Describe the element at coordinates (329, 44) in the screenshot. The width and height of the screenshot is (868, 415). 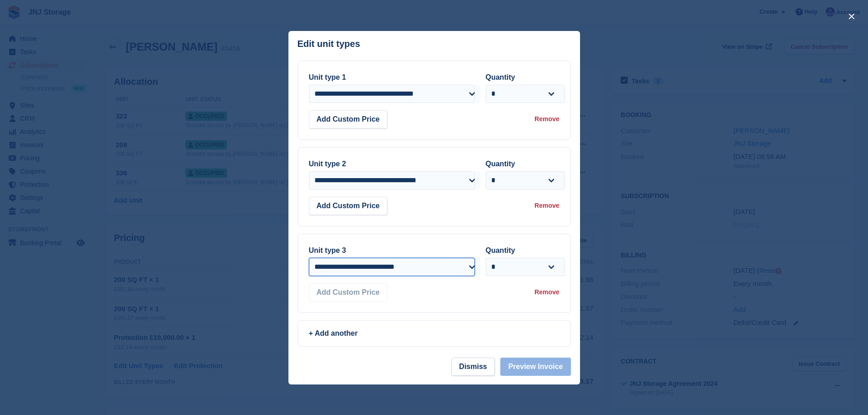
I see `p: Edit unit types` at that location.